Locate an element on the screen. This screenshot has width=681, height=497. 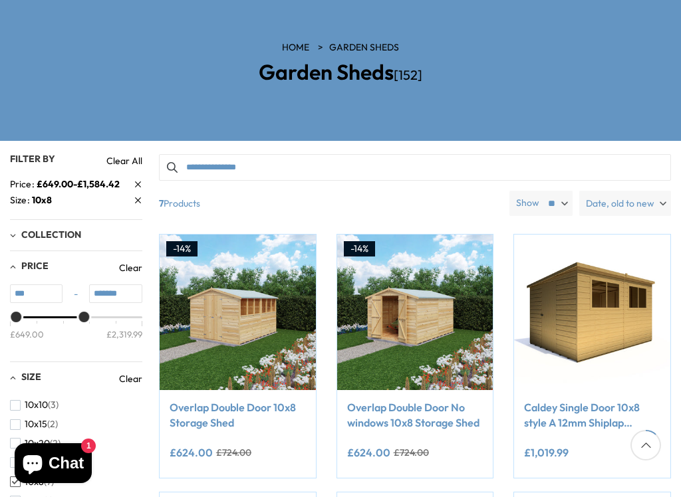
span: [152] is located at coordinates (407, 74).